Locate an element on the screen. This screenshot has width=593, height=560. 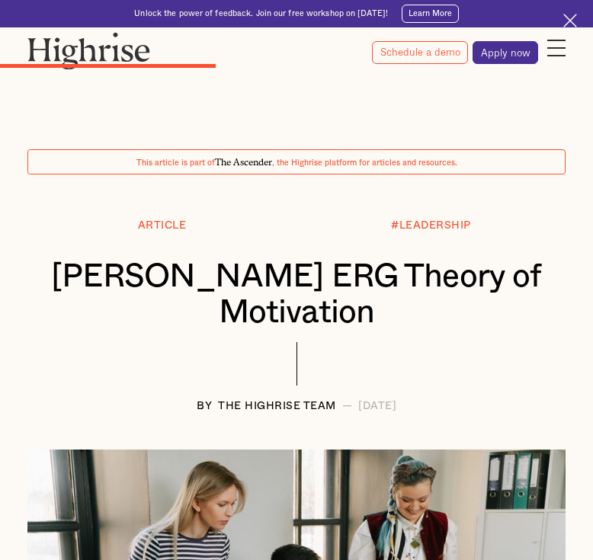
span: The Ascender is located at coordinates (243, 160).